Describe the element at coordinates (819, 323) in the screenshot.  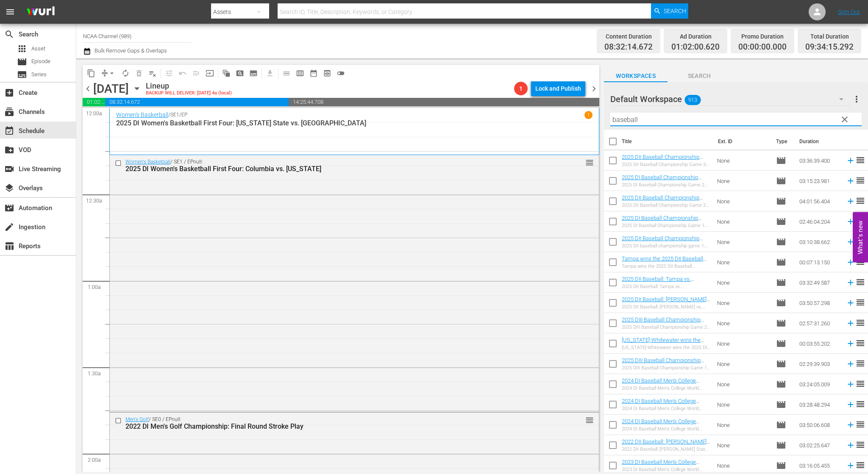
I see `td: 02:57:31.260` at that location.